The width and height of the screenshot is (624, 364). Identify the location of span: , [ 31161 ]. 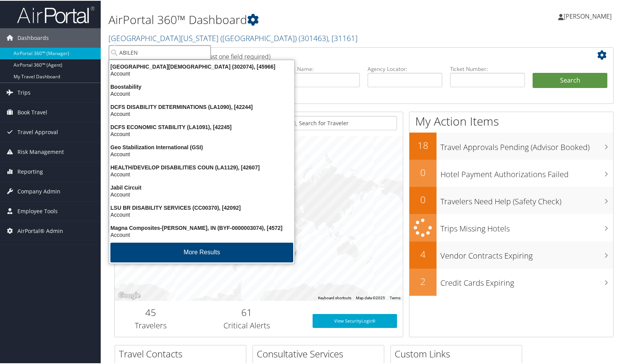
(343, 37).